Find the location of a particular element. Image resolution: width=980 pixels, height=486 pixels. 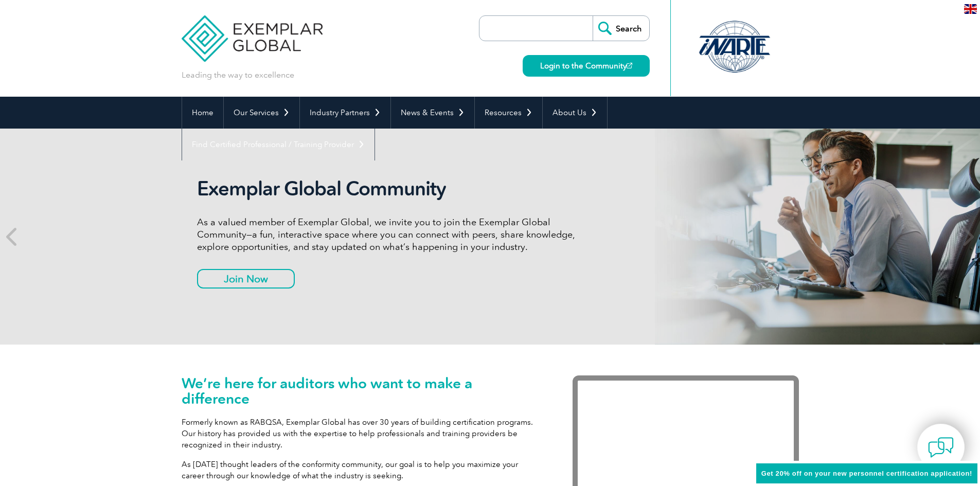

p: As a valued member of Exemplar Global, we invite you to join the Exemplar Global Community—a fun,... is located at coordinates (390, 235).